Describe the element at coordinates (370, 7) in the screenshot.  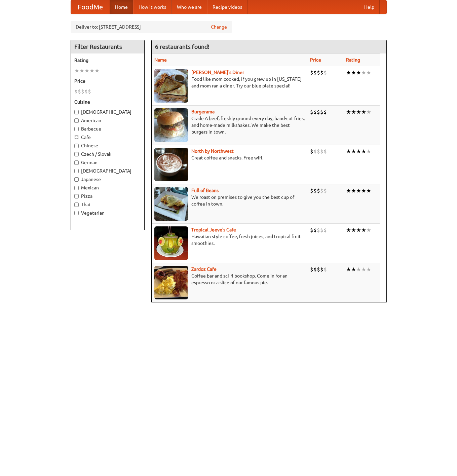
I see `a: Help` at that location.